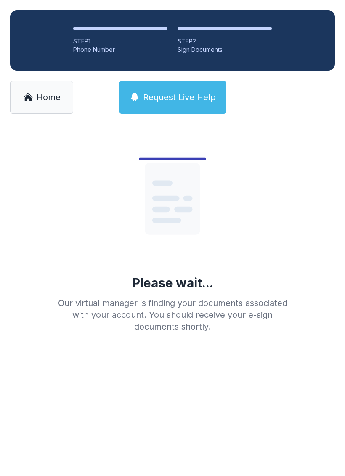  I want to click on div: STEP 2, so click(225, 41).